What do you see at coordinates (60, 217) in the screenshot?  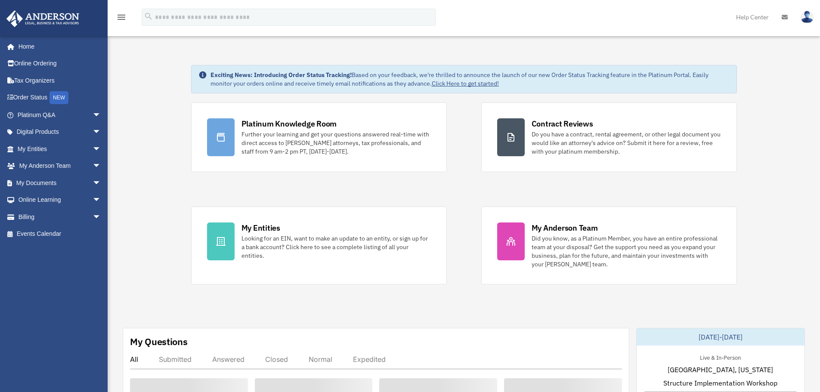 I see `a: Billingarrow_drop_down` at bounding box center [60, 217].